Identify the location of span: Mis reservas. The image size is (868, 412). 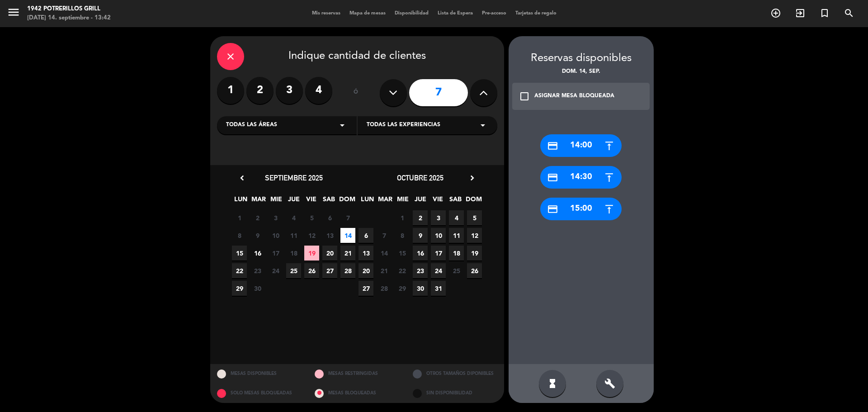
(326, 13).